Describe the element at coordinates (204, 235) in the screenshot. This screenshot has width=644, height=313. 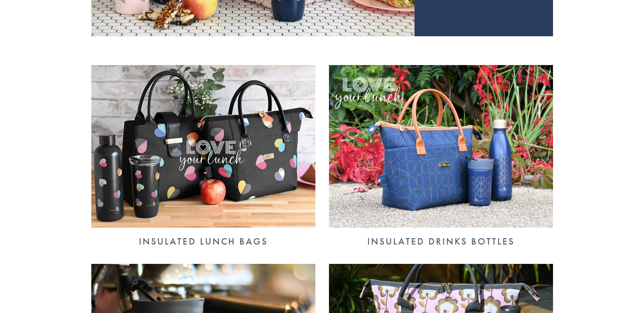
I see `a: Insulated Lunch Bags Insulated Lunch Bags` at that location.